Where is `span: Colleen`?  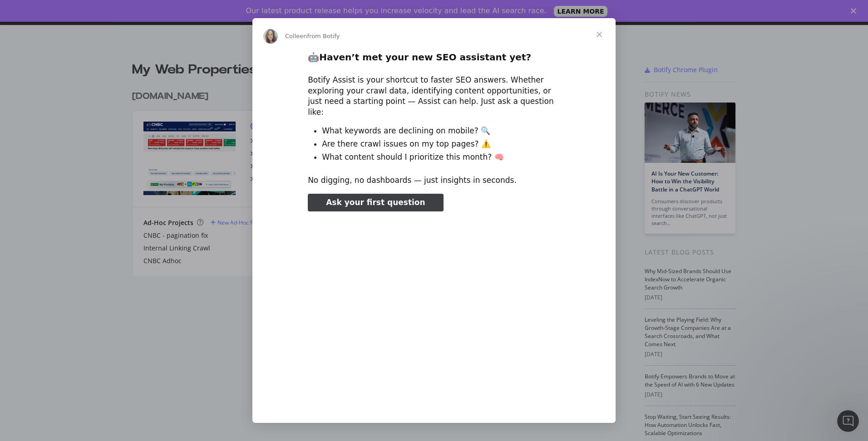 span: Colleen is located at coordinates (296, 36).